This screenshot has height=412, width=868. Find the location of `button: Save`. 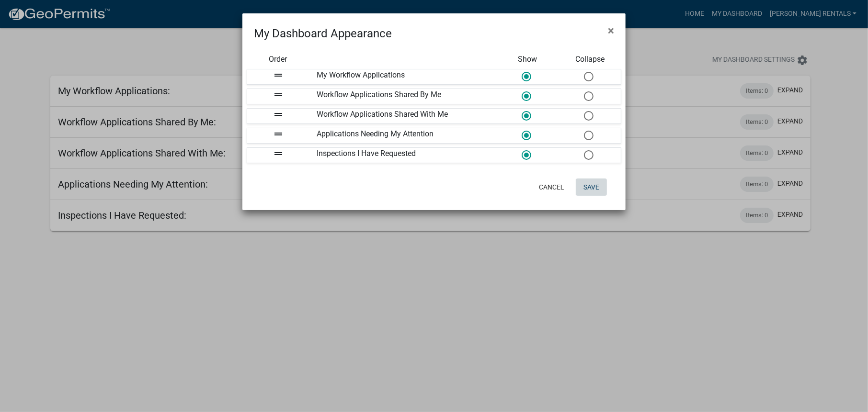

button: Save is located at coordinates (591, 187).